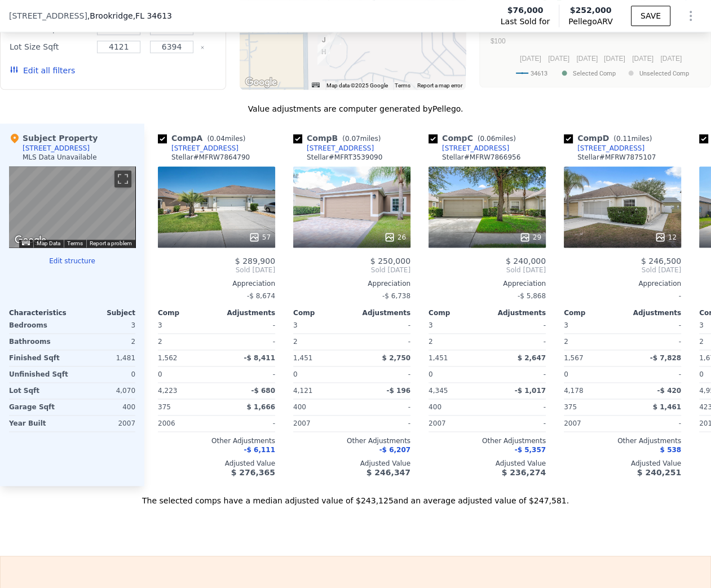  I want to click on div: Comp B, so click(339, 138).